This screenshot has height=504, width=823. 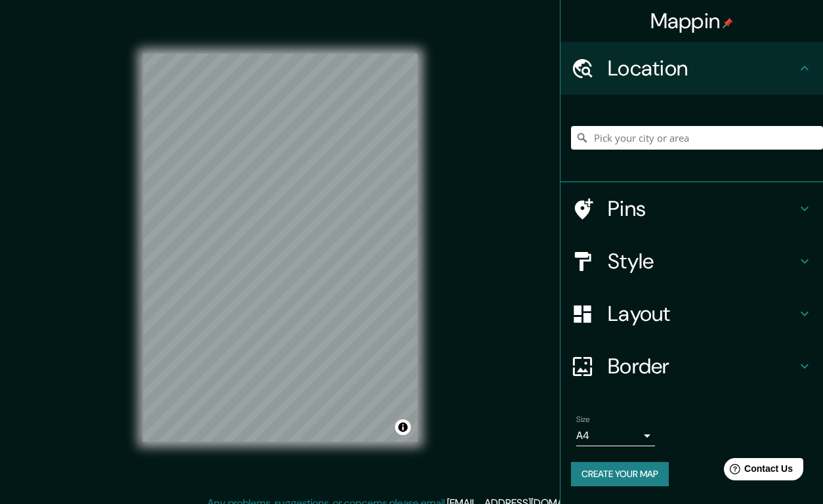 What do you see at coordinates (702, 261) in the screenshot?
I see `h4: Style` at bounding box center [702, 261].